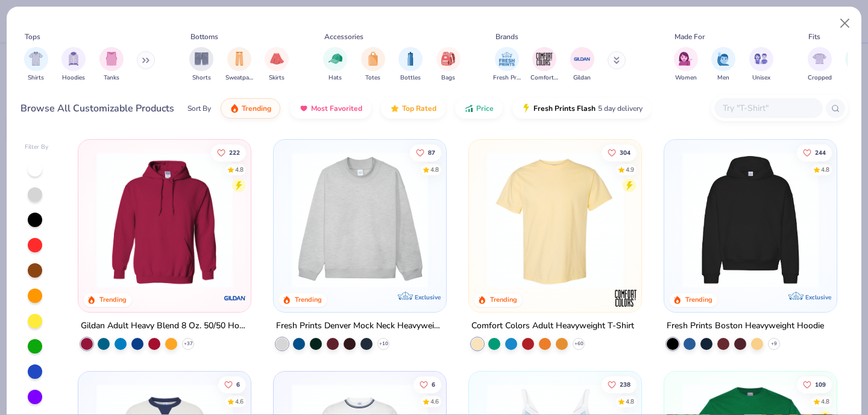 This screenshot has height=415, width=868. What do you see at coordinates (74, 65) in the screenshot?
I see `div: filter for Hoodies` at bounding box center [74, 65].